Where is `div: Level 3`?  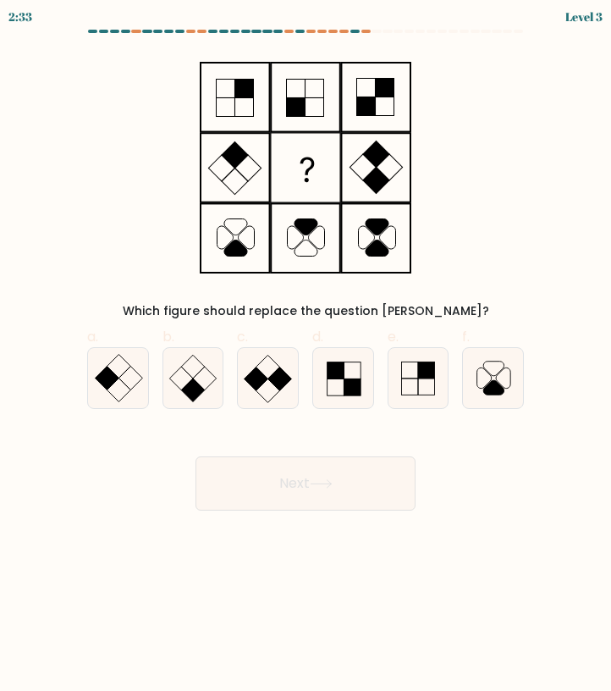
div: Level 3 is located at coordinates (584, 16).